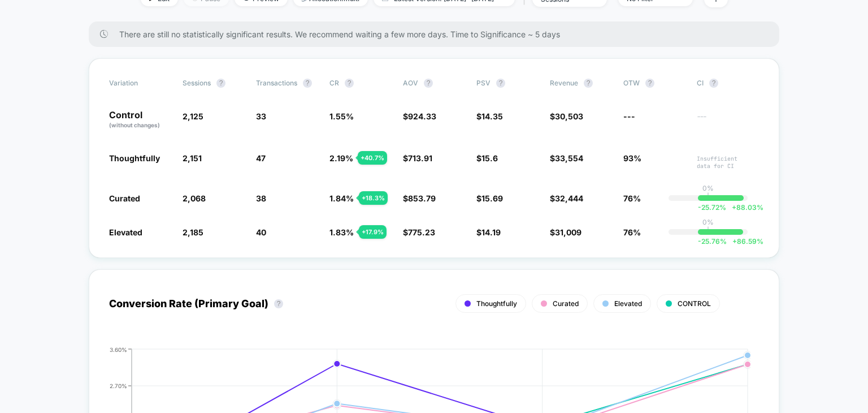  What do you see at coordinates (135, 125) in the screenshot?
I see `span: (without changes)` at bounding box center [135, 125].